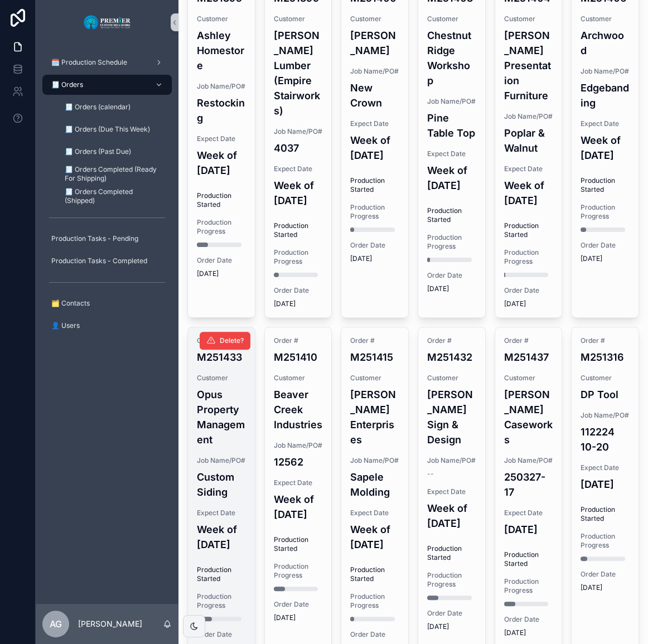 The image size is (648, 644). I want to click on h4: 250327-17, so click(529, 485).